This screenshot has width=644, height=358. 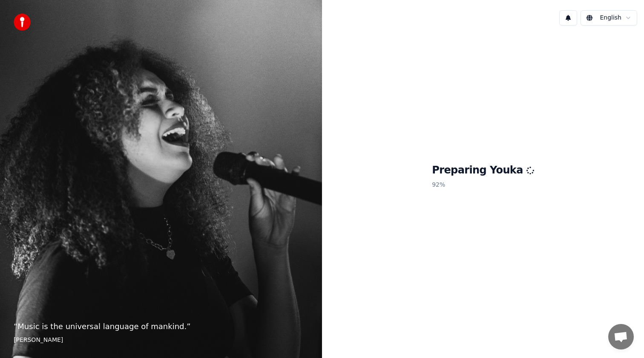 I want to click on p: “ Music is the universal language of mankind. ”, so click(x=161, y=327).